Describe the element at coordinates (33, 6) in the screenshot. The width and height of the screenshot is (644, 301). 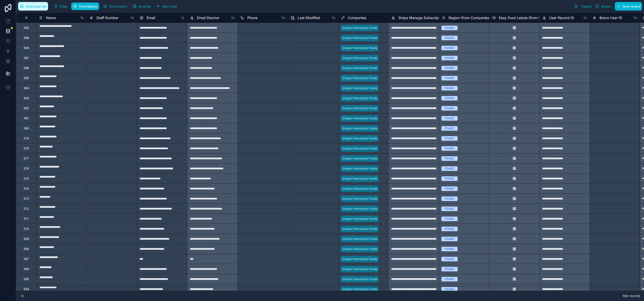
I see `button: Data Sources` at that location.